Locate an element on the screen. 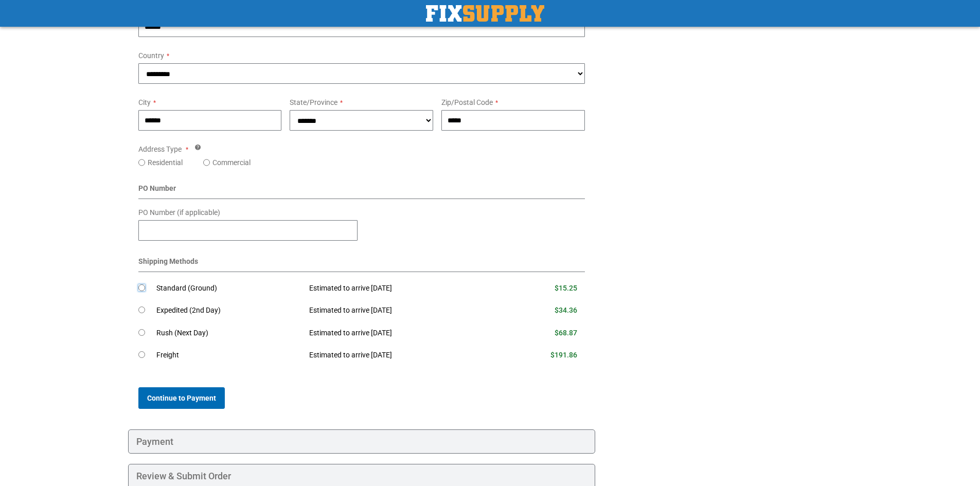 This screenshot has height=486, width=980. span: Continue to Payment is located at coordinates (182, 398).